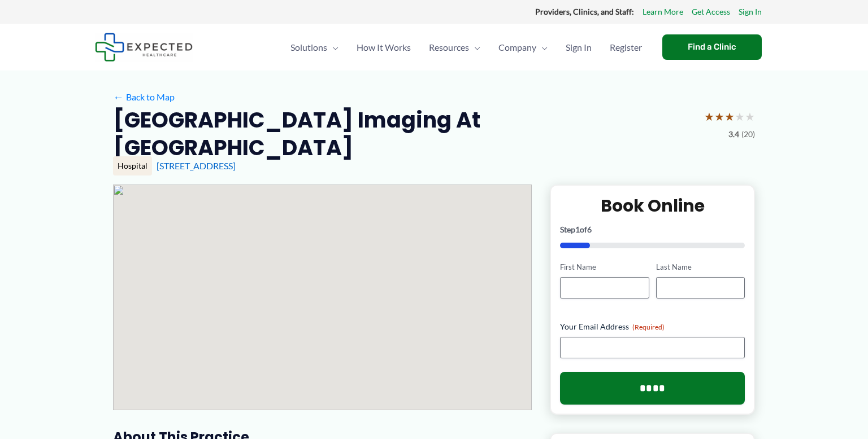 The image size is (868, 439). What do you see at coordinates (604, 267) in the screenshot?
I see `label: First Name` at bounding box center [604, 267].